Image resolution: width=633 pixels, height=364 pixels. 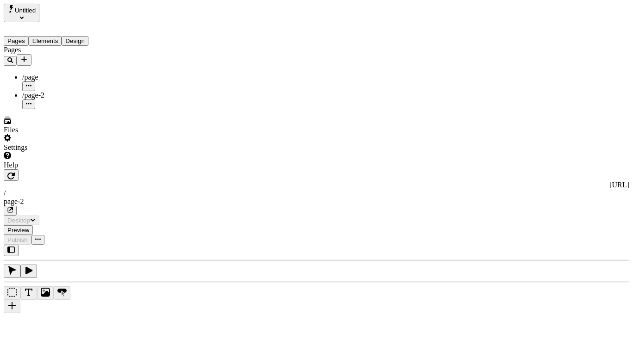 I want to click on button: Desktop, so click(x=21, y=220).